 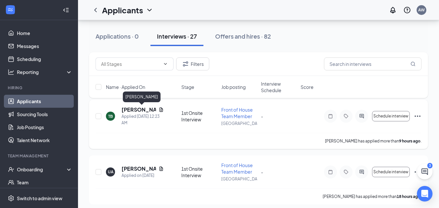 I want to click on svg: UserCheck, so click(x=11, y=169).